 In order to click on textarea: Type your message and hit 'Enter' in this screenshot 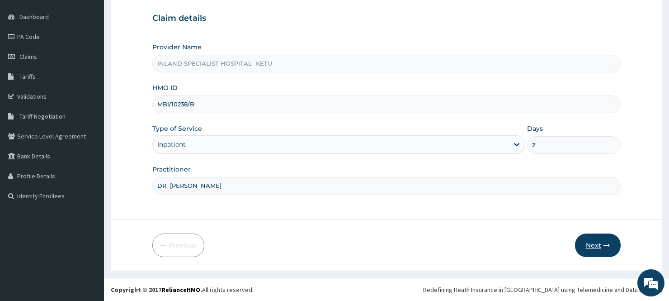, I will do `click(88, 218)`.